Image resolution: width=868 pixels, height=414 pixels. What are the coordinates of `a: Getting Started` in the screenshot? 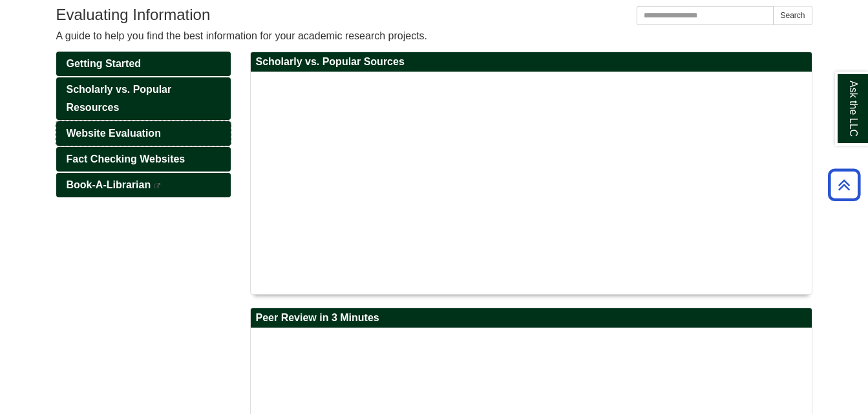 It's located at (143, 64).